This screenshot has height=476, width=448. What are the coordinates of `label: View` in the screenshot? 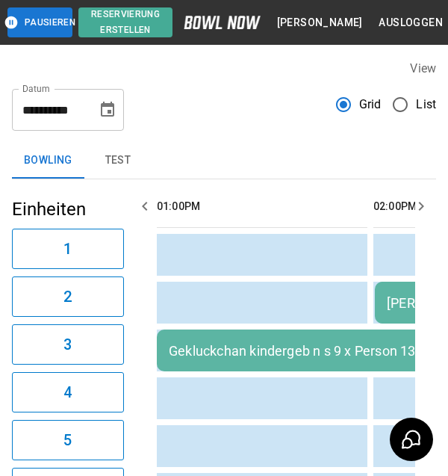 It's located at (423, 68).